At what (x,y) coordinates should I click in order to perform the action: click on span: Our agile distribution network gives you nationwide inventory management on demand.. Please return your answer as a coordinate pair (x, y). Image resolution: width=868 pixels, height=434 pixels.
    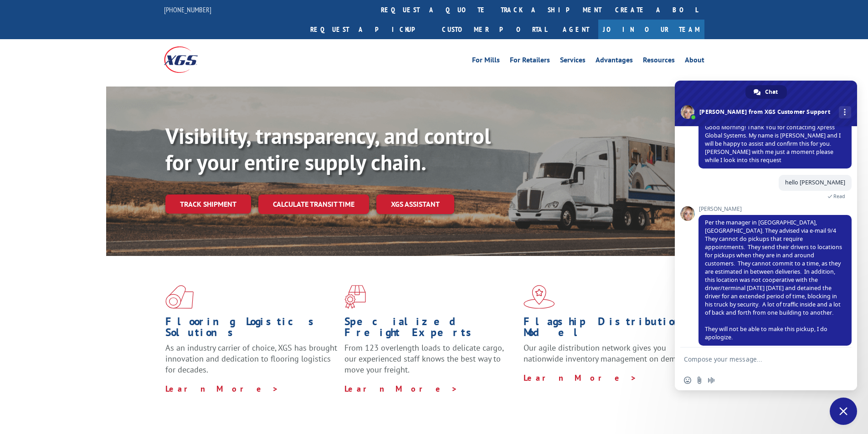
    Looking at the image, I should click on (608, 353).